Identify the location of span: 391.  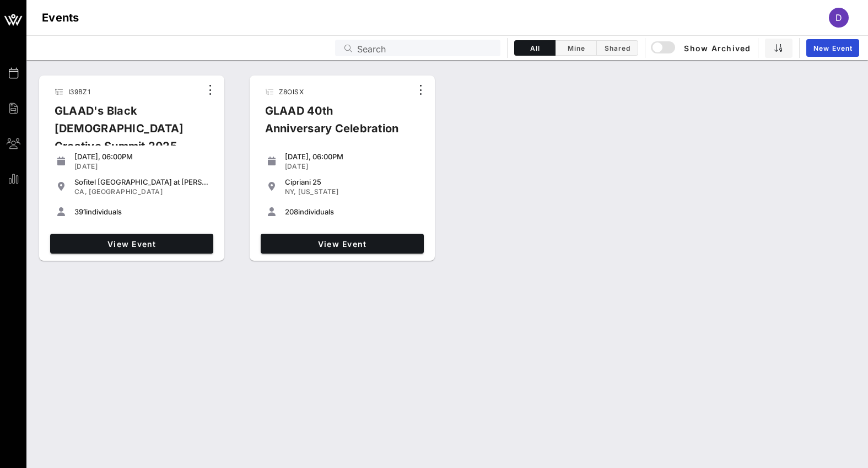
(80, 211).